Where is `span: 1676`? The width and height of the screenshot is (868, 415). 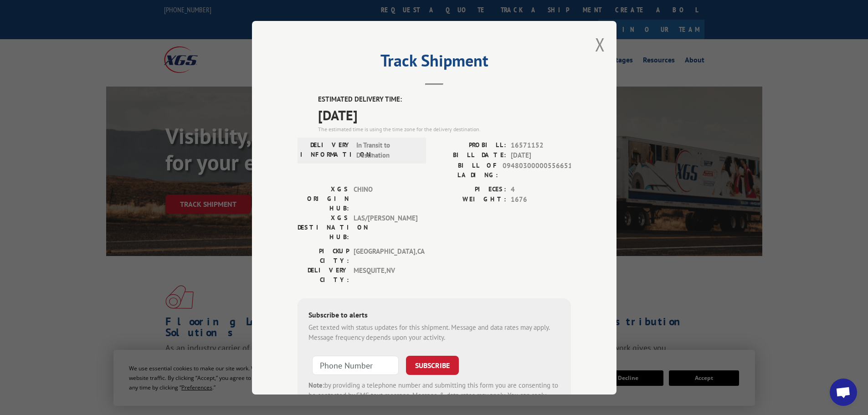 span: 1676 is located at coordinates (541, 199).